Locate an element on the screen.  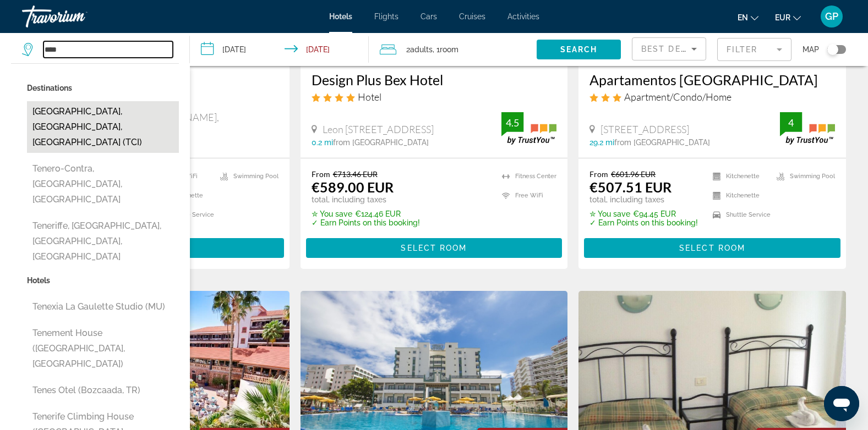
span: Apartment/Condo/Home is located at coordinates (677, 97).